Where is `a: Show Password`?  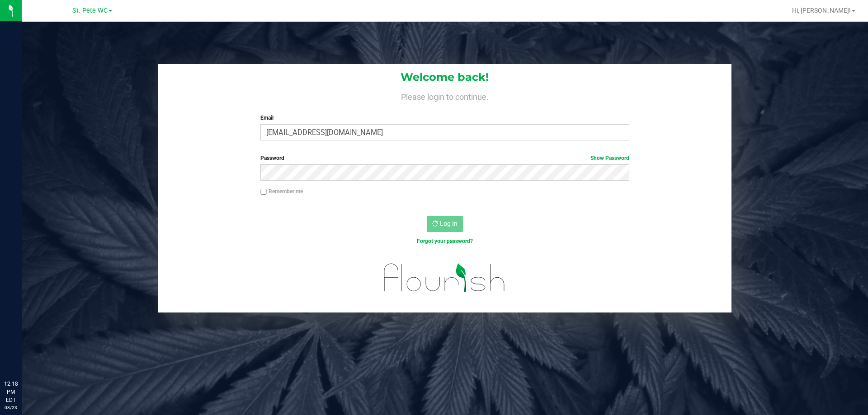
a: Show Password is located at coordinates (610, 158).